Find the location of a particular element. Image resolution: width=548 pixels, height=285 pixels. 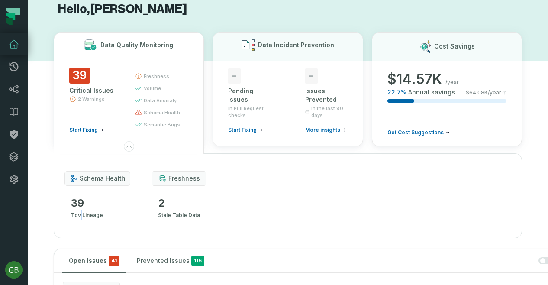

span: $ 64.08K /year is located at coordinates (484, 93).